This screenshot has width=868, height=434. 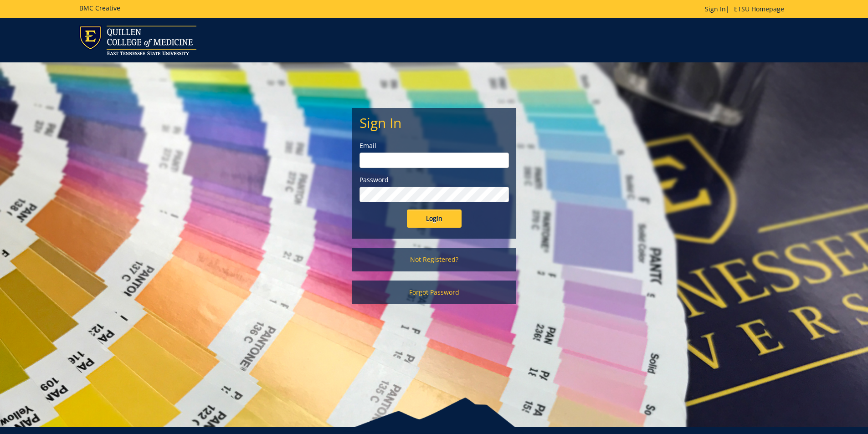 I want to click on h2: Sign In, so click(x=434, y=123).